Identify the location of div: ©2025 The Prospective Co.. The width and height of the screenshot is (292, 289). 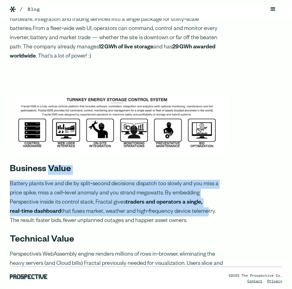
(255, 276).